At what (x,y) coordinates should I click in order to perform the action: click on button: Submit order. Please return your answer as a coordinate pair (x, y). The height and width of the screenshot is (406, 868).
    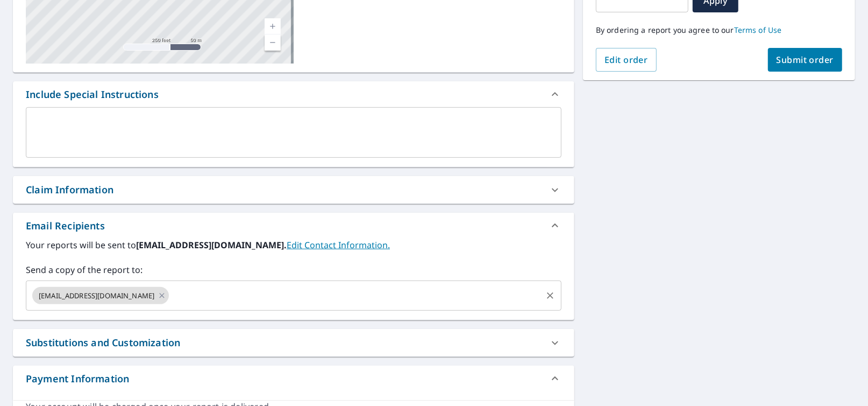
    Looking at the image, I should click on (805, 60).